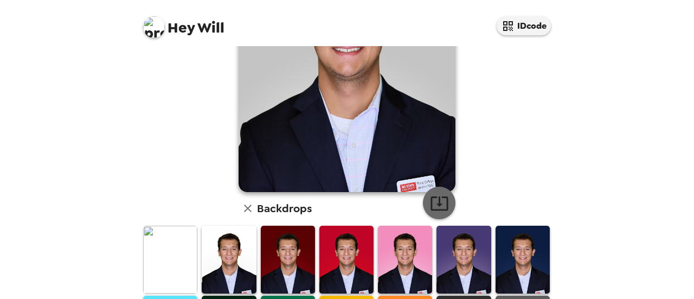  Describe the element at coordinates (284, 208) in the screenshot. I see `h6: Backdrops` at that location.